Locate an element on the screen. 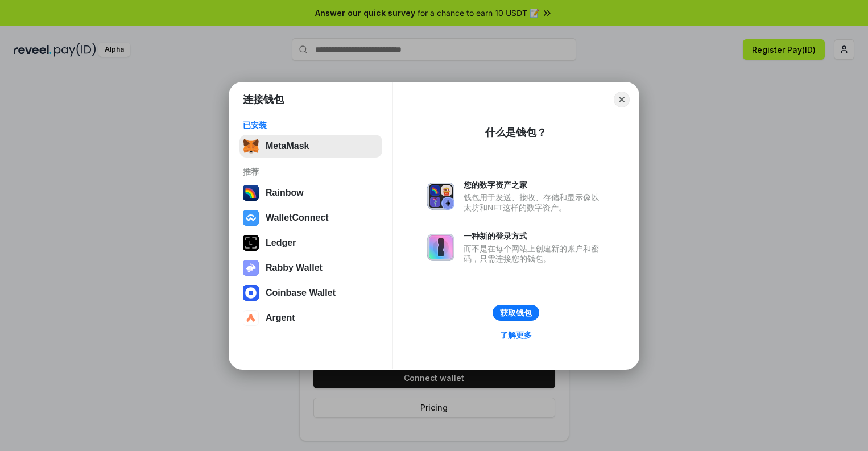 This screenshot has height=451, width=868. img: svg+xml,%3Csvg%20xmlns%3D%22http%3A%2F%2Fwww.w3.org%2F2000%2Fsvg%22%20width%3D%2228%22%20height%3... is located at coordinates (251, 243).